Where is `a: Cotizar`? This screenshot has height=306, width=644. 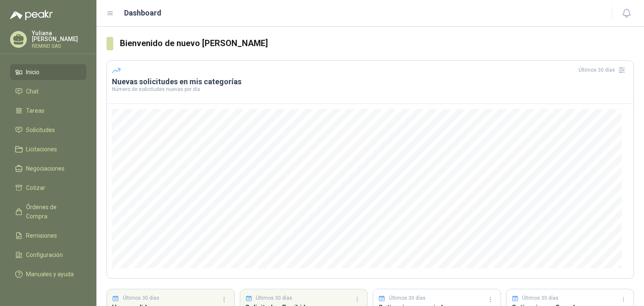 a: Cotizar is located at coordinates (48, 187).